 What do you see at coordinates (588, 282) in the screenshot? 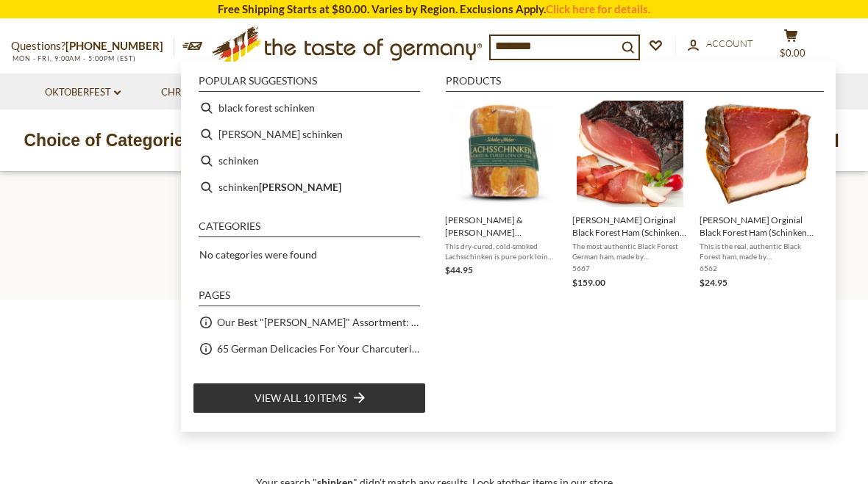
I see `span: $159.00` at bounding box center [588, 282].